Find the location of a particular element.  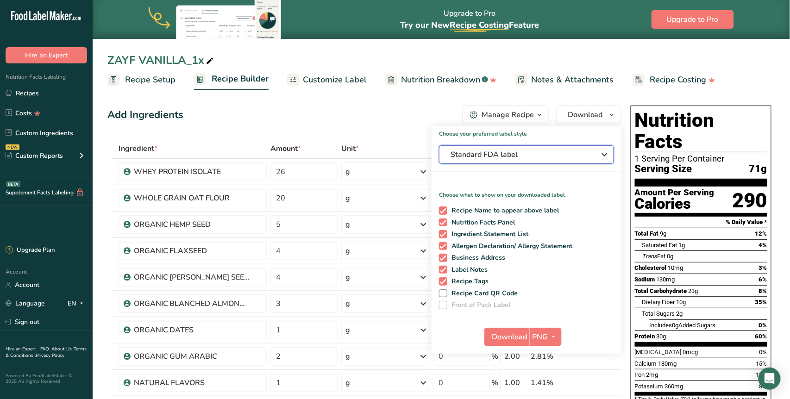

div: NEW is located at coordinates (13, 147).